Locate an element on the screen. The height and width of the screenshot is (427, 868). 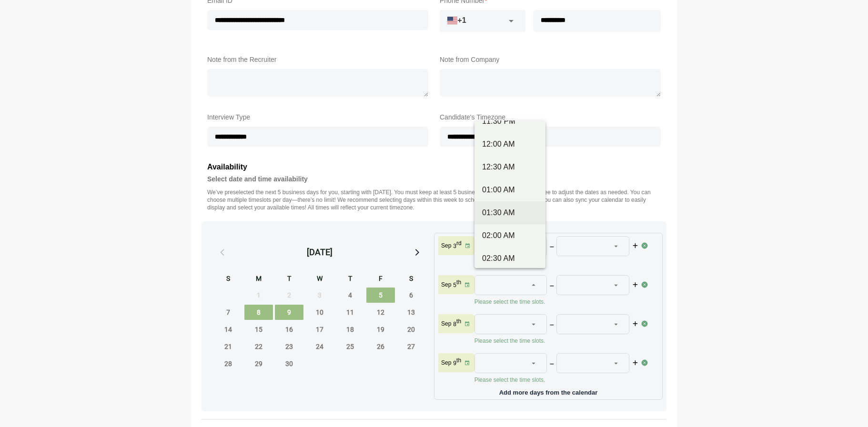
div: 02:30 AM is located at coordinates (509, 259).